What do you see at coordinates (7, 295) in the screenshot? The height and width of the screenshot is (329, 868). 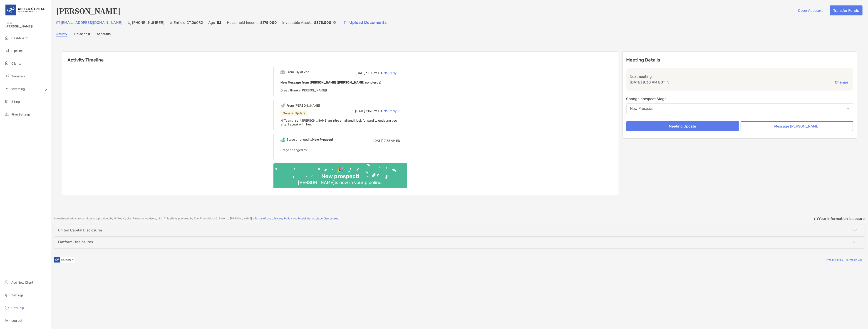 I see `img: settings icon` at bounding box center [7, 295].